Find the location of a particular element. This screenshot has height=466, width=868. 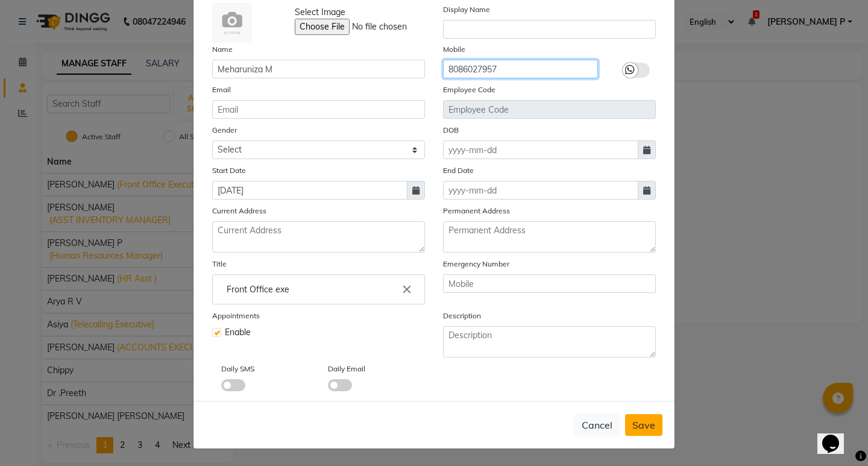

label: Permanent Address is located at coordinates (476, 211).